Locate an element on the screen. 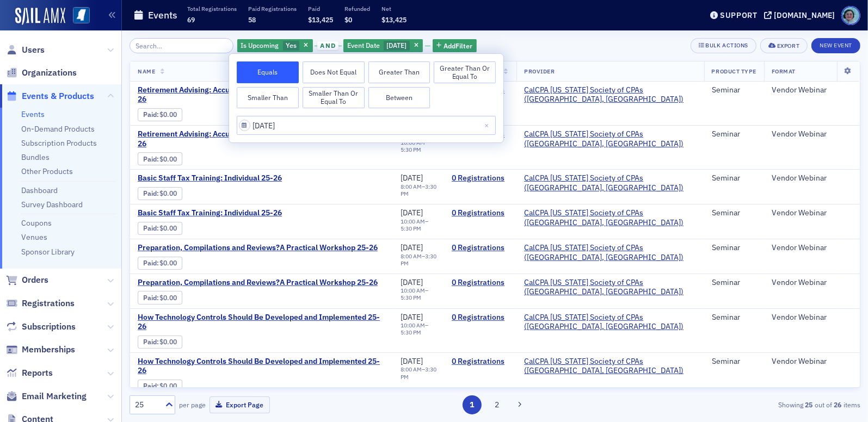  div: Showing out of items is located at coordinates (742, 405).